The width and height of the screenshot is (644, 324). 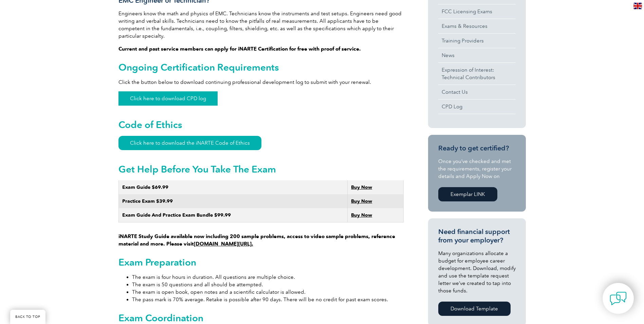 I want to click on h2: Ongoing Certification Requirements, so click(x=261, y=67).